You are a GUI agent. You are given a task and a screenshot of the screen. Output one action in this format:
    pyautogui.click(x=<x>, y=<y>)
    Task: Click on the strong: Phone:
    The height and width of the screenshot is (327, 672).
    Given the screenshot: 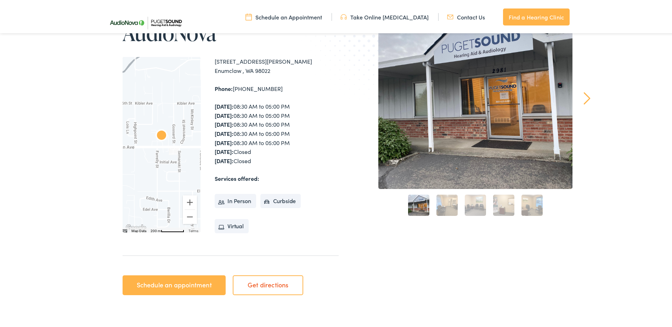 What is the action you would take?
    pyautogui.click(x=224, y=87)
    